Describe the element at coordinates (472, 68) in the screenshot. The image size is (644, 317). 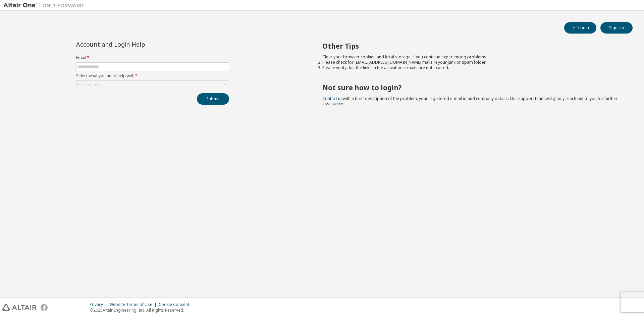
I see `li: Please verify that the links in the activation e-mails are not expired.` at that location.